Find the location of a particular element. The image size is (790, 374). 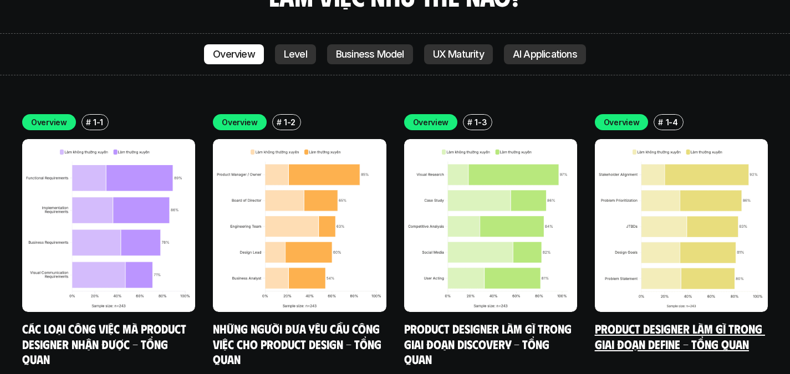

a: UX Maturity is located at coordinates (458, 54).